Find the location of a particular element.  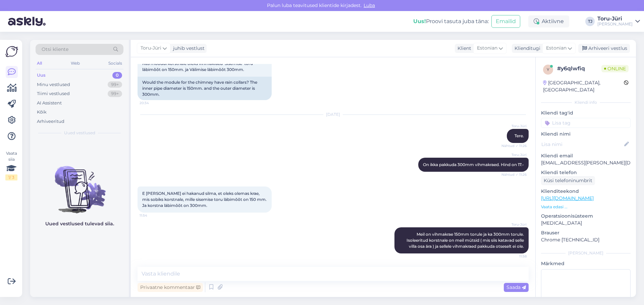

span: Saada is located at coordinates (516, 288).